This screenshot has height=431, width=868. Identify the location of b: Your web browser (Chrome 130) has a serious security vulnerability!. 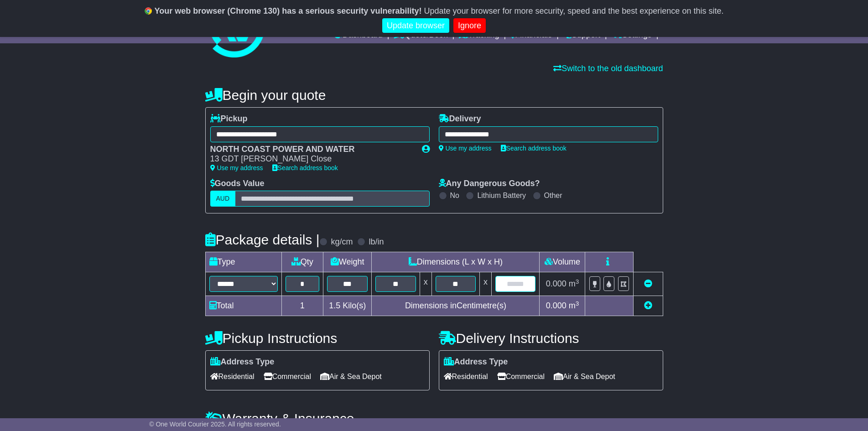
(288, 11).